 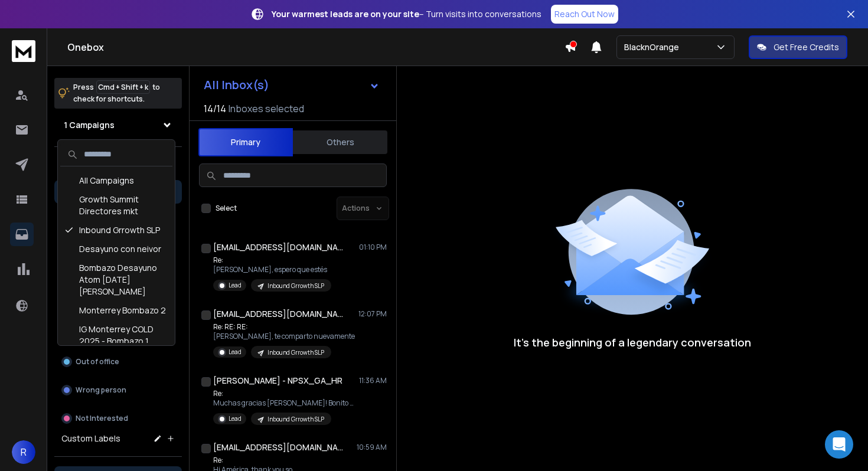 I want to click on p: BlacknOrange, so click(x=653, y=47).